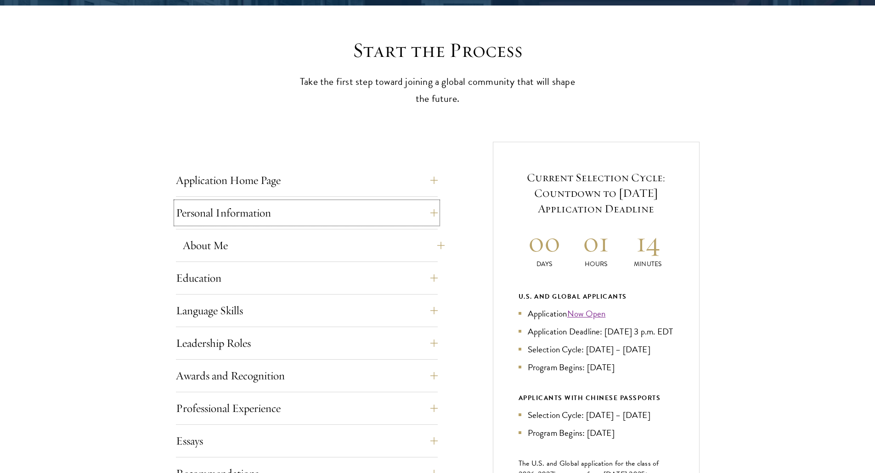 The image size is (875, 473). Describe the element at coordinates (596, 314) in the screenshot. I see `li: Application` at that location.